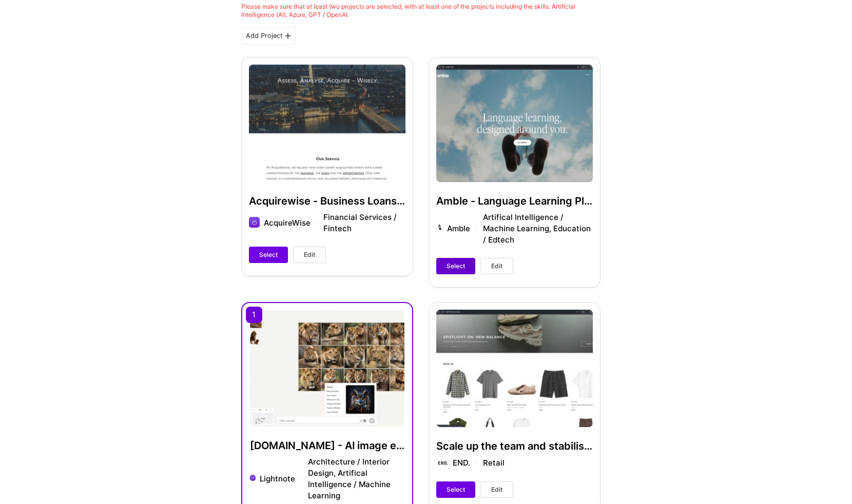 This screenshot has width=852, height=504. Describe the element at coordinates (327, 369) in the screenshot. I see `img: Lightnote.io - AI image editor (company pivoted away after too many competitors emerged)` at that location.